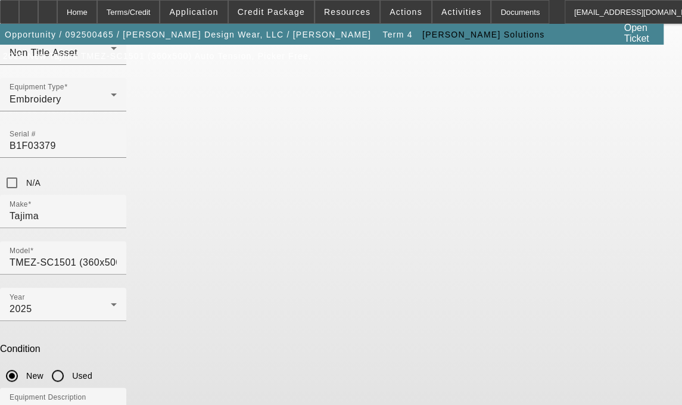  Describe the element at coordinates (271, 12) in the screenshot. I see `button: Credit Package` at that location.